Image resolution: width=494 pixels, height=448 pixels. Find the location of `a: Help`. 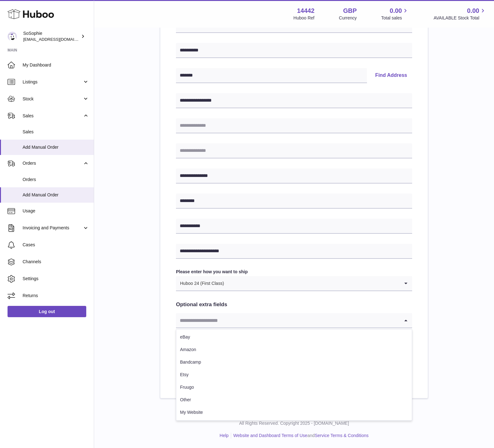

a: Help is located at coordinates (224, 436).